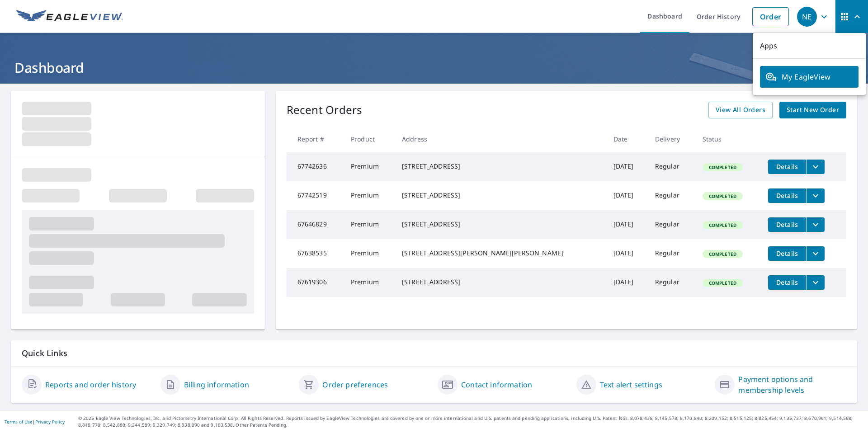  Describe the element at coordinates (90, 384) in the screenshot. I see `a: Reports and order history` at that location.